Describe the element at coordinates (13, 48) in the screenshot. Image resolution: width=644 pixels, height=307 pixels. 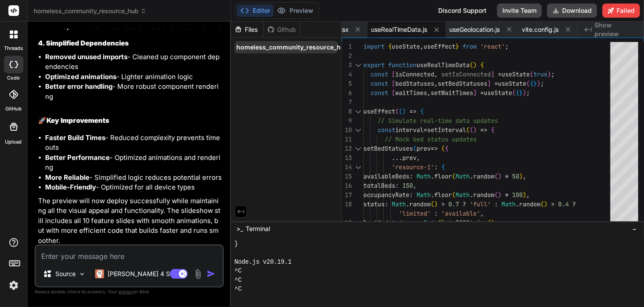
I see `label: threads` at that location.